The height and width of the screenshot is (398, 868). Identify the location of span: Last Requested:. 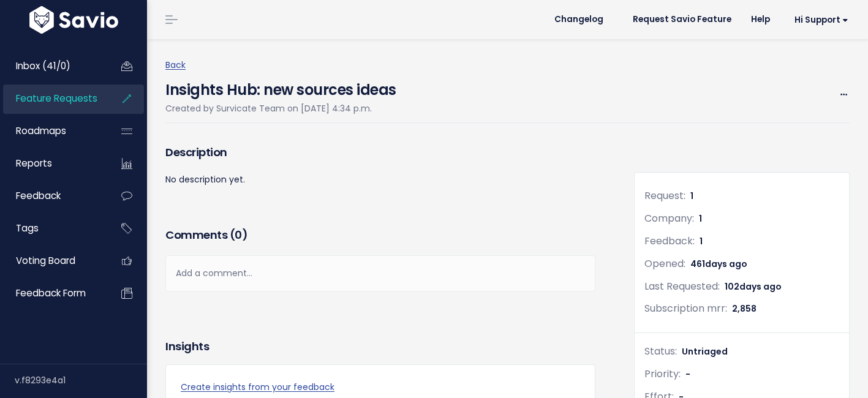
(681, 286).